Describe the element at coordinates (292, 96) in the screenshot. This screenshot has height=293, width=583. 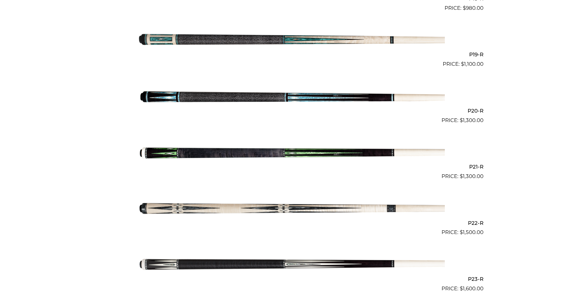
I see `img: P20-R` at that location.